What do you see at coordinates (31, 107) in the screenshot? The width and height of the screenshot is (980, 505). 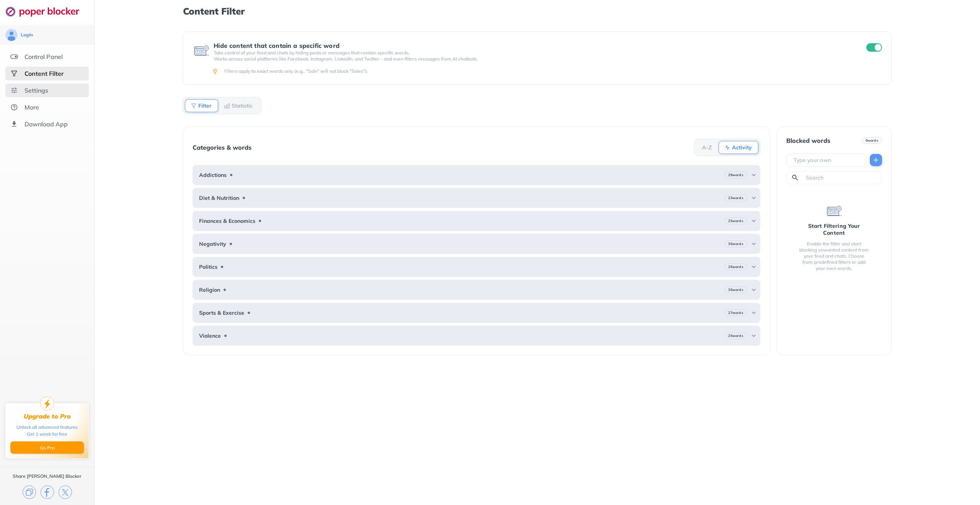 I see `div: More` at bounding box center [31, 107].